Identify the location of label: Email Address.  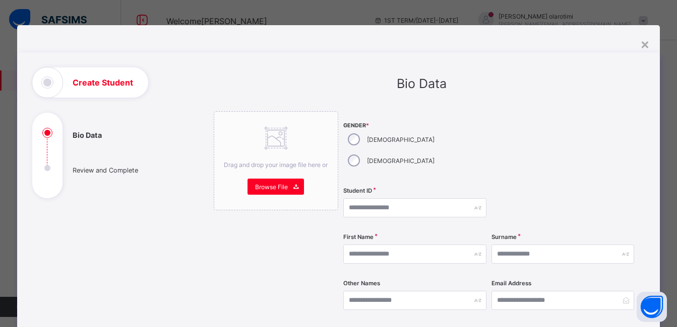
(511, 284).